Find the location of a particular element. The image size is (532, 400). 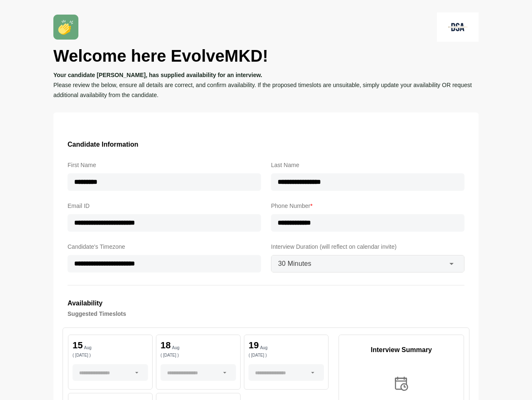

h3: Candidate Information is located at coordinates (266, 144).